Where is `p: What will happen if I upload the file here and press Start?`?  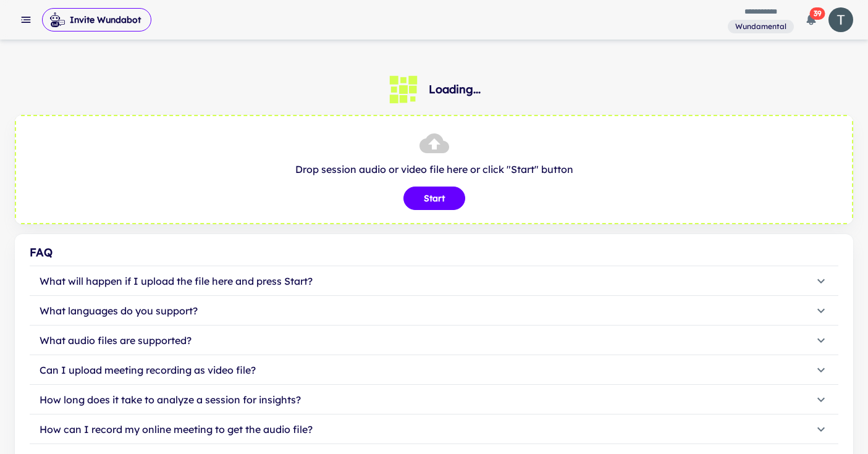
p: What will happen if I upload the file here and press Start? is located at coordinates (176, 281).